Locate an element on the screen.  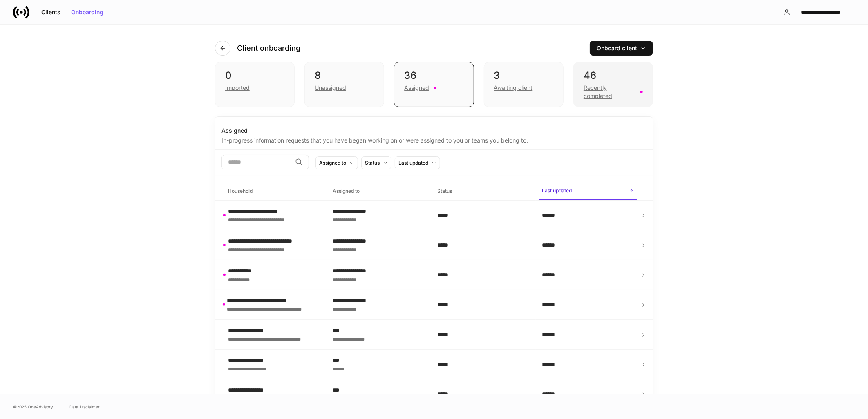
span: Household is located at coordinates (274, 191).